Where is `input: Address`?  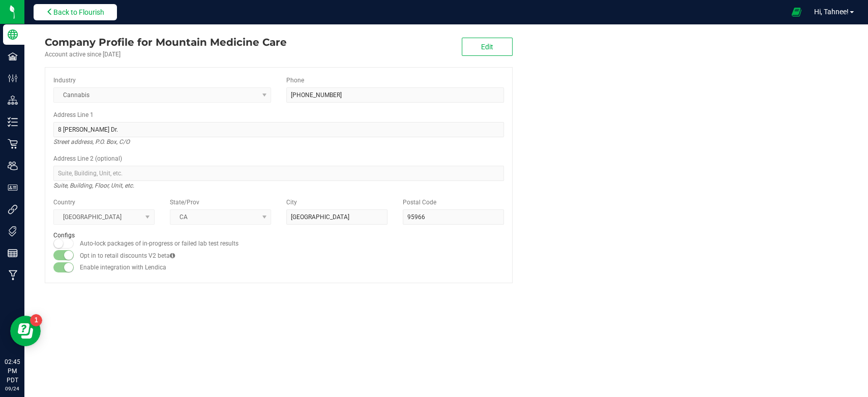
input: Address is located at coordinates (279, 130).